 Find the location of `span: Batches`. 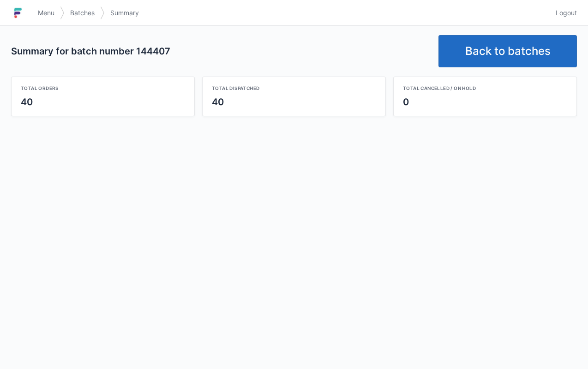

span: Batches is located at coordinates (82, 13).